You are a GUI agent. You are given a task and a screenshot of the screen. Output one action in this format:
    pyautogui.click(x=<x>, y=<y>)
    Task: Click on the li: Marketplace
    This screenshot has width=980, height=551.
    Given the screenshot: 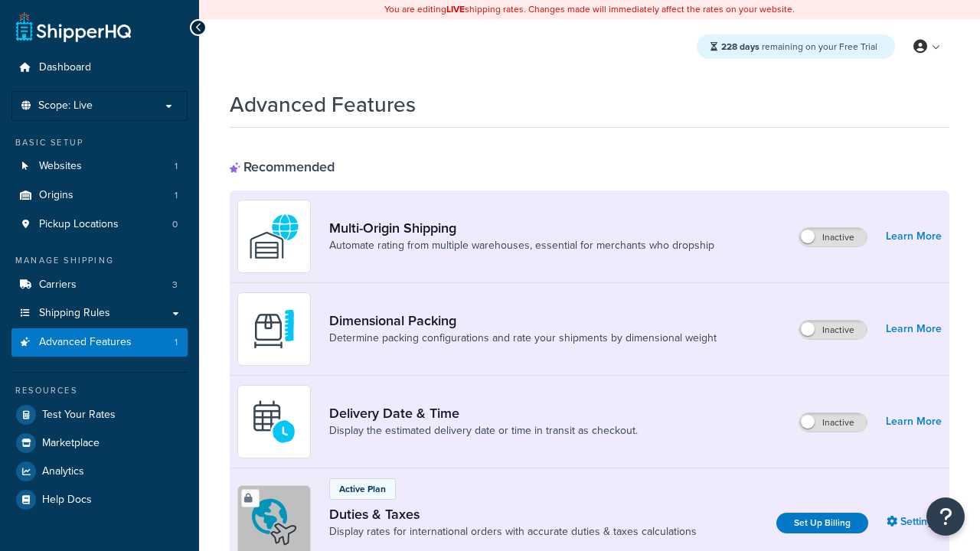 What is the action you would take?
    pyautogui.click(x=99, y=443)
    